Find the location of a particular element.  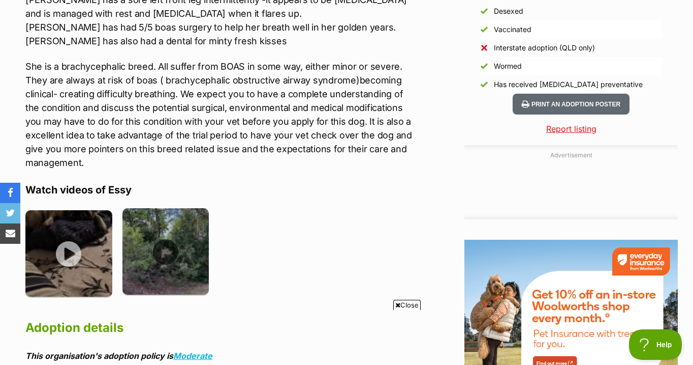

h4: Watch videos of Essy is located at coordinates (219, 190).